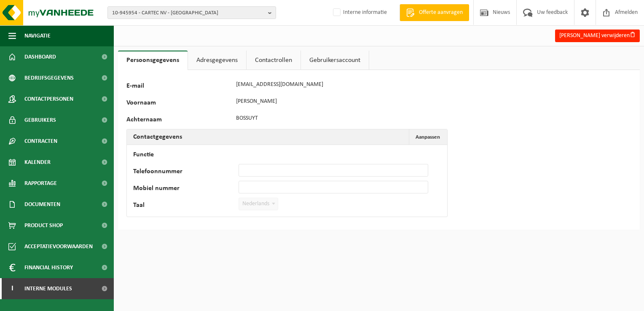 The image size is (644, 311). Describe the element at coordinates (48, 289) in the screenshot. I see `span: Interne modules` at that location.